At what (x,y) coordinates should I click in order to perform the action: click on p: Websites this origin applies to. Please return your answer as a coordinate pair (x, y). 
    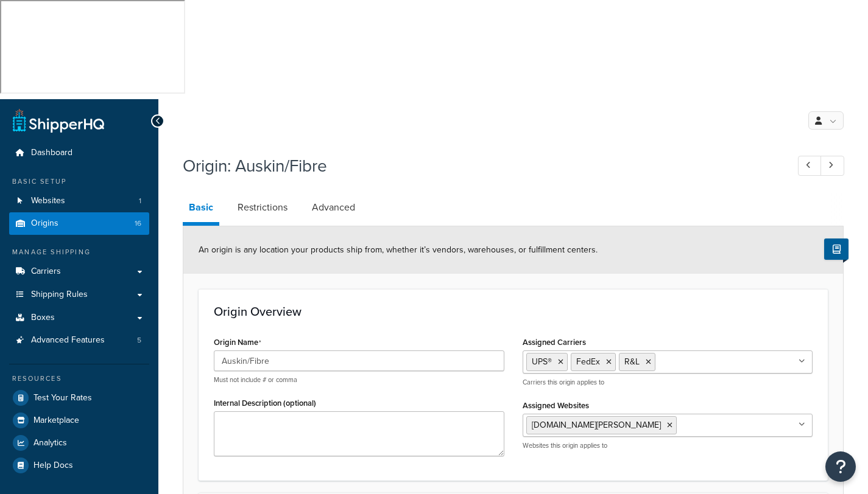
    Looking at the image, I should click on (667, 445).